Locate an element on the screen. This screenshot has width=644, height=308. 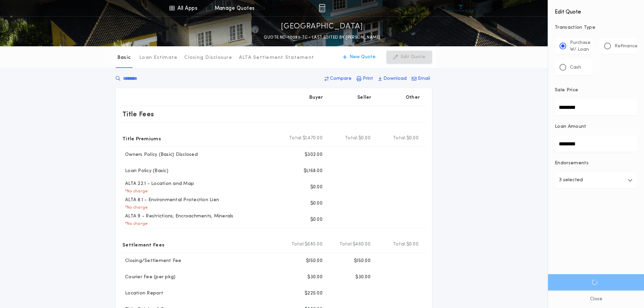
p: Download is located at coordinates (395, 79).